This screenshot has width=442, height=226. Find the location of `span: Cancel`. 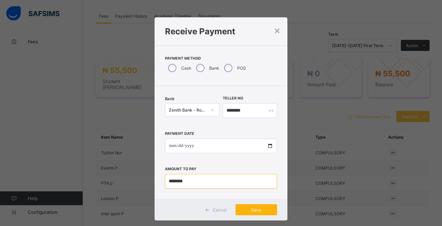

span: Cancel is located at coordinates (220, 209).